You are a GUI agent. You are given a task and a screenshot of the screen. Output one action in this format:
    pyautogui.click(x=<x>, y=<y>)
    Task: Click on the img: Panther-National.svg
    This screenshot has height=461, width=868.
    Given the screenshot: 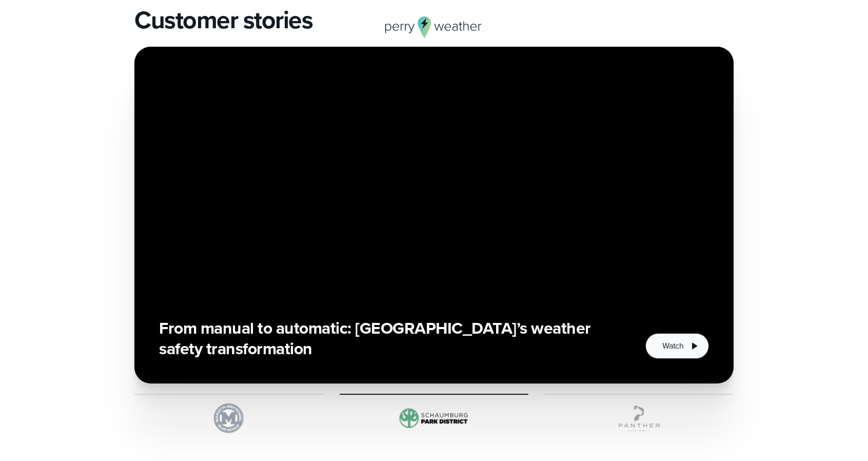 What is the action you would take?
    pyautogui.click(x=639, y=418)
    